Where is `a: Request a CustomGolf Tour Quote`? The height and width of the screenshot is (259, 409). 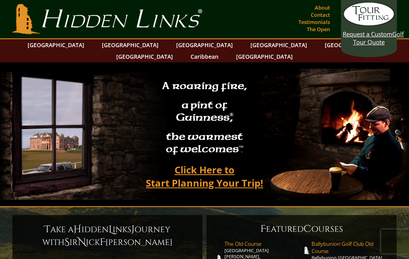 a: Request a CustomGolf Tour Quote is located at coordinates (368, 24).